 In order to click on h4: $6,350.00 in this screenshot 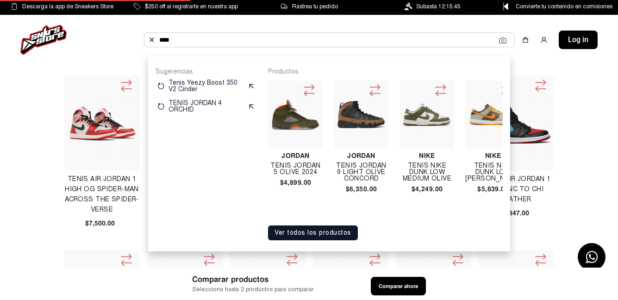, I will do `click(361, 189)`.